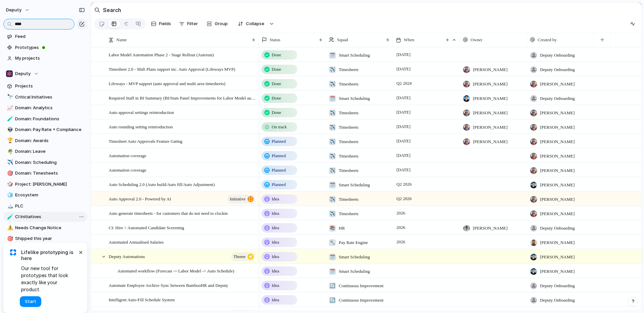  What do you see at coordinates (50, 130) in the screenshot?
I see `span: Domain: Pay Rate + Compliance` at bounding box center [50, 130].